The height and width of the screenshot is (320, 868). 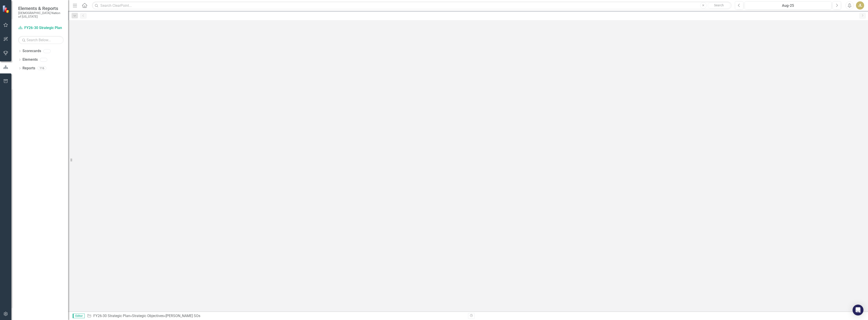 What do you see at coordinates (719, 6) in the screenshot?
I see `button: Search` at bounding box center [719, 6].